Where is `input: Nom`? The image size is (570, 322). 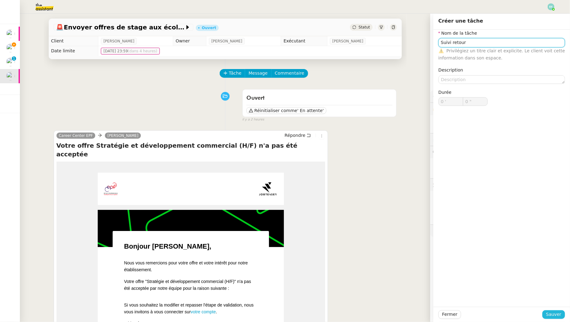
input: Nom is located at coordinates (501, 42).